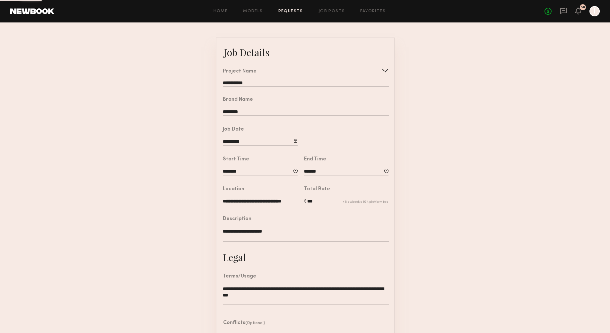  I want to click on div: Terms/Usage, so click(240, 277).